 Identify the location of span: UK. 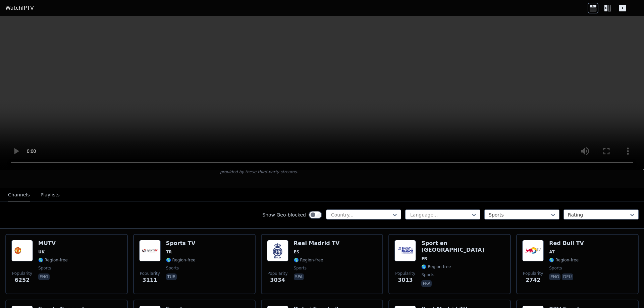
(41, 252).